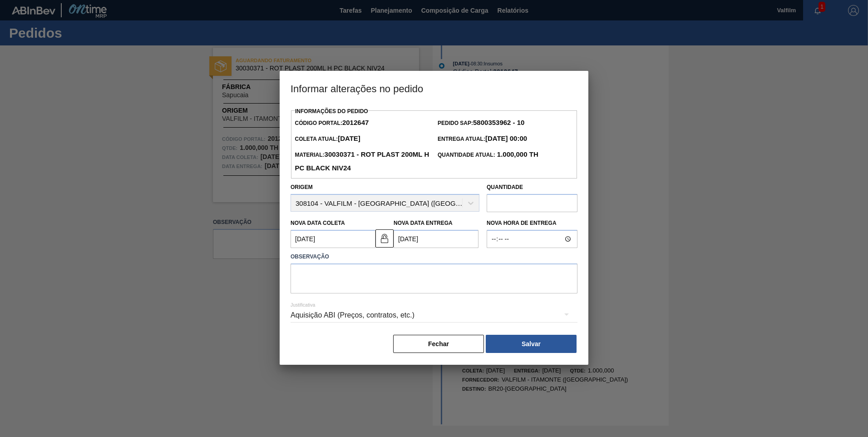  What do you see at coordinates (328, 139) in the screenshot?
I see `span: Coleta Atual:` at bounding box center [328, 139].